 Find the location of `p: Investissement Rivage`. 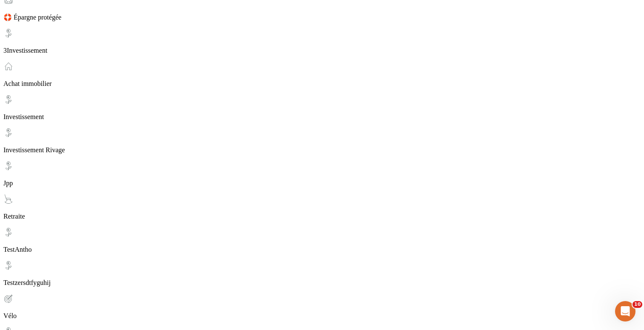

p: Investissement Rivage is located at coordinates (322, 150).